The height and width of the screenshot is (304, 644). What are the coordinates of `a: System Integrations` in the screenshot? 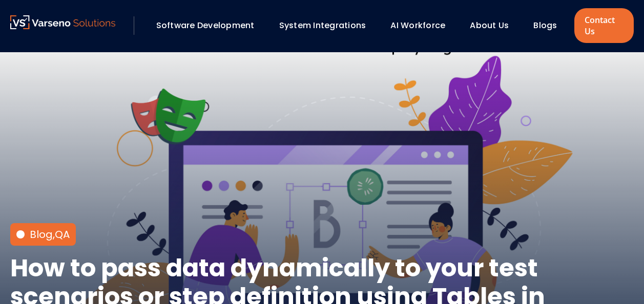 It's located at (323, 25).